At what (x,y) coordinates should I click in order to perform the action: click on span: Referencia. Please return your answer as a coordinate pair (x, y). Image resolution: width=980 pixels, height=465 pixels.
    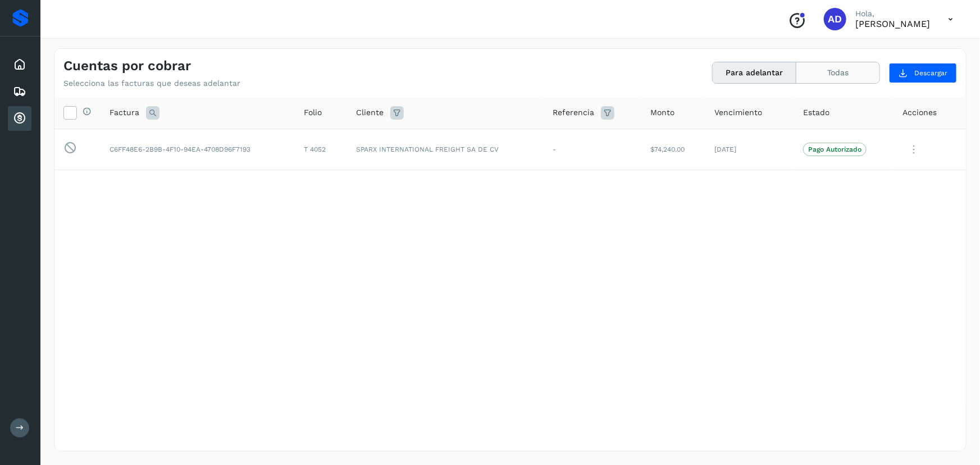
    Looking at the image, I should click on (573, 112).